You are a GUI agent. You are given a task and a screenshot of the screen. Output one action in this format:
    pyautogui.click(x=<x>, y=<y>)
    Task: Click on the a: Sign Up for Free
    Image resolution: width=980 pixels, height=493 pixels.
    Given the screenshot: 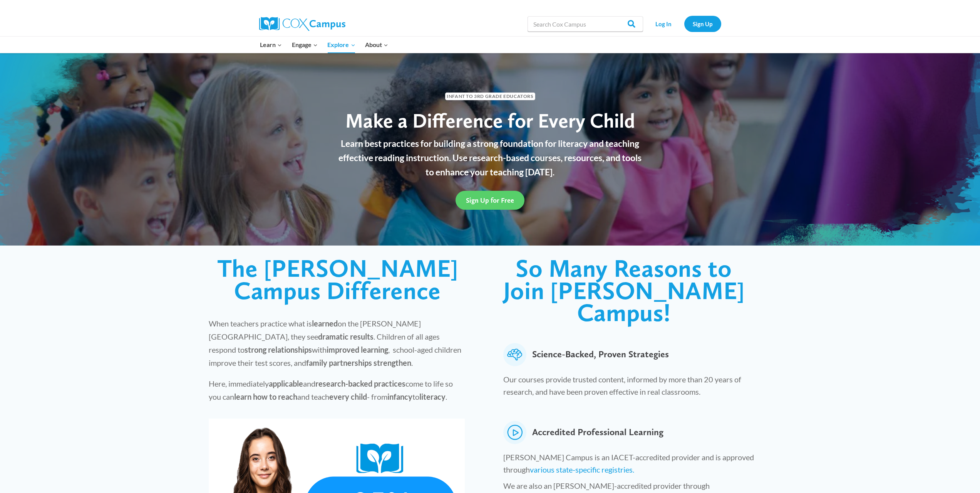 What is the action you would take?
    pyautogui.click(x=490, y=200)
    